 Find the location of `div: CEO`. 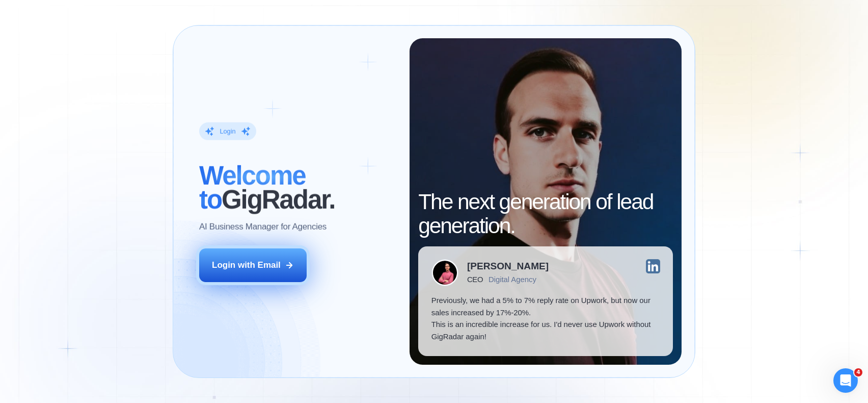

div: CEO is located at coordinates (474, 279).